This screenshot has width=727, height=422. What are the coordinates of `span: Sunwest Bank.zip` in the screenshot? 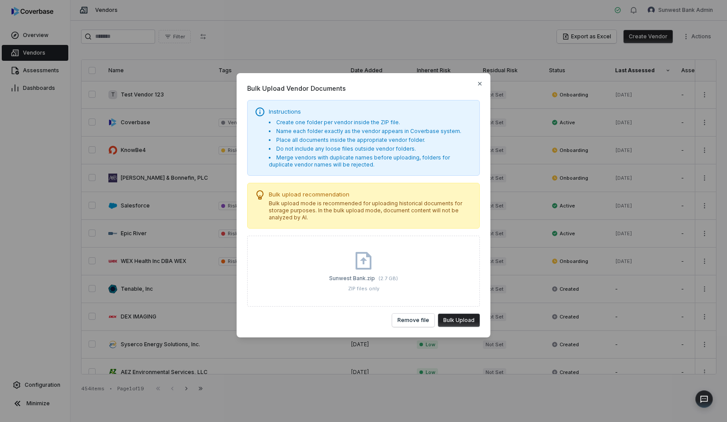 It's located at (352, 278).